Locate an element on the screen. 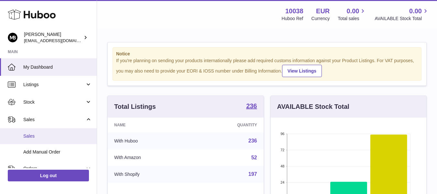  div: Currency is located at coordinates (321, 18).